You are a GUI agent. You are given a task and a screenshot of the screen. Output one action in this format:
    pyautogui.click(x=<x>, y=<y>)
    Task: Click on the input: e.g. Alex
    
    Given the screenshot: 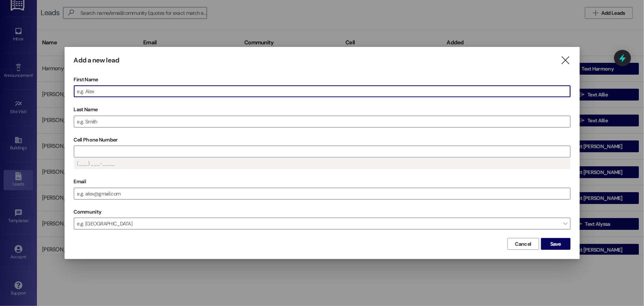 What is the action you would take?
    pyautogui.click(x=322, y=91)
    